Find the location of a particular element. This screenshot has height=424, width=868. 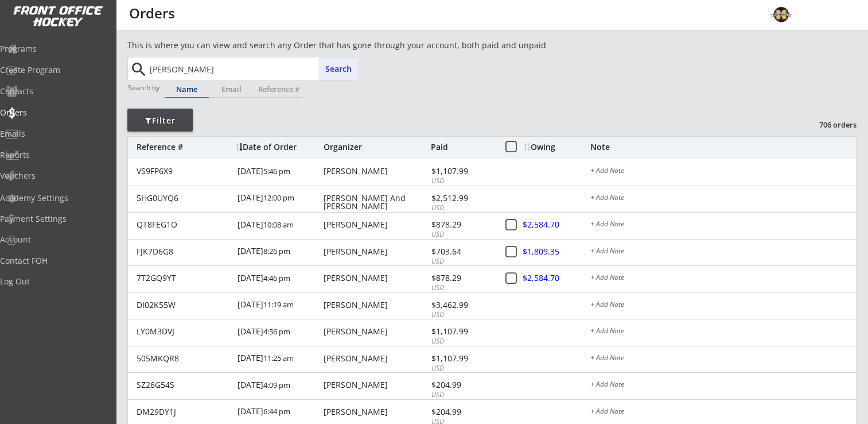

div: QT8FEG1O is located at coordinates (184, 224).